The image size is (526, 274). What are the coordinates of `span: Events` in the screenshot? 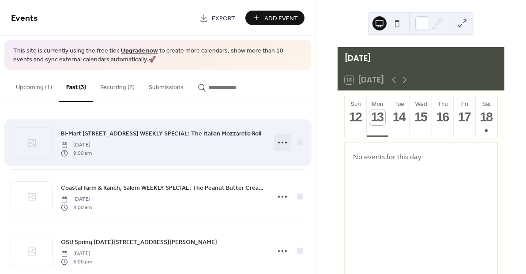 It's located at (24, 18).